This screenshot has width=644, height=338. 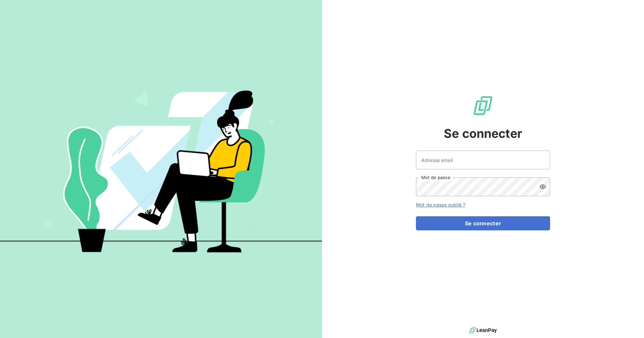 I want to click on img: logo, so click(x=483, y=331).